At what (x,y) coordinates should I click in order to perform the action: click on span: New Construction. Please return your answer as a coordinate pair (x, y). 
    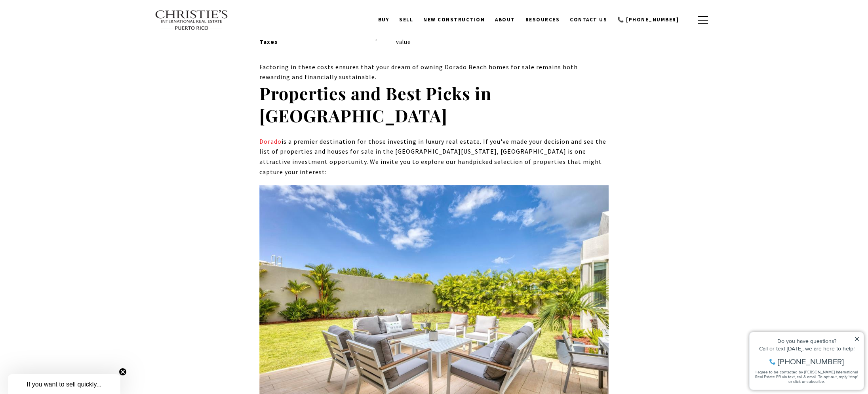
    Looking at the image, I should click on (454, 19).